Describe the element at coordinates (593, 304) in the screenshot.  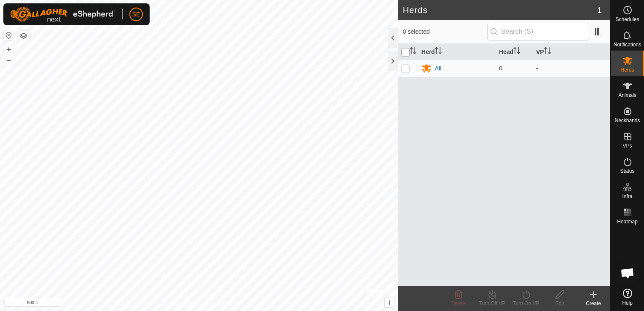
I see `div: Create` at that location.